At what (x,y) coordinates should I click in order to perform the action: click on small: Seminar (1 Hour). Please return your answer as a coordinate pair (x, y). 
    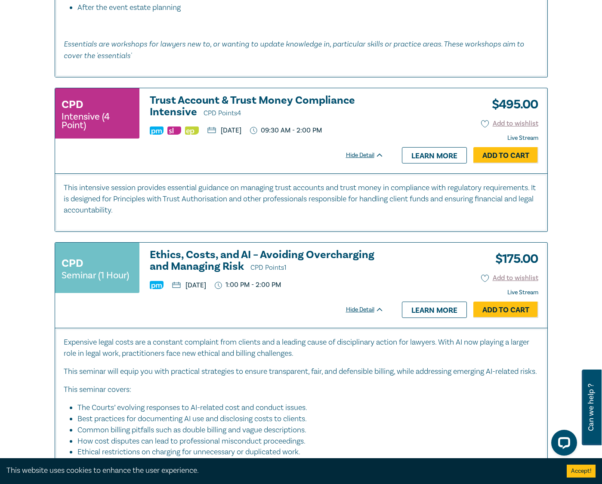
    Looking at the image, I should click on (95, 276).